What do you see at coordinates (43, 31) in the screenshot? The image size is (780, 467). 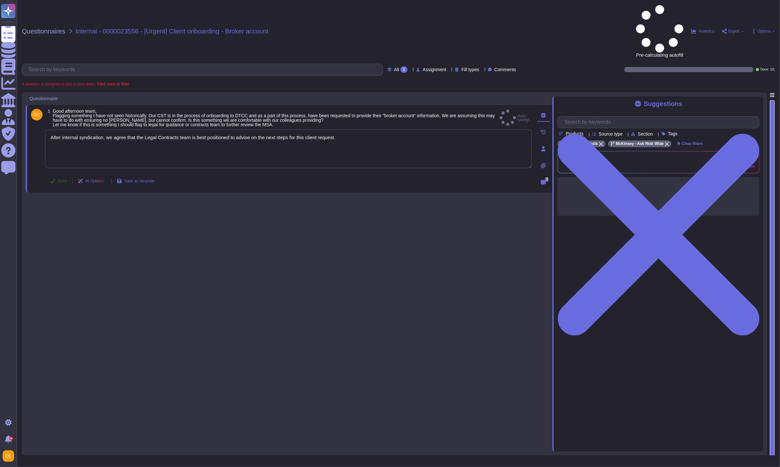 I see `span: Questionnaires` at bounding box center [43, 31].